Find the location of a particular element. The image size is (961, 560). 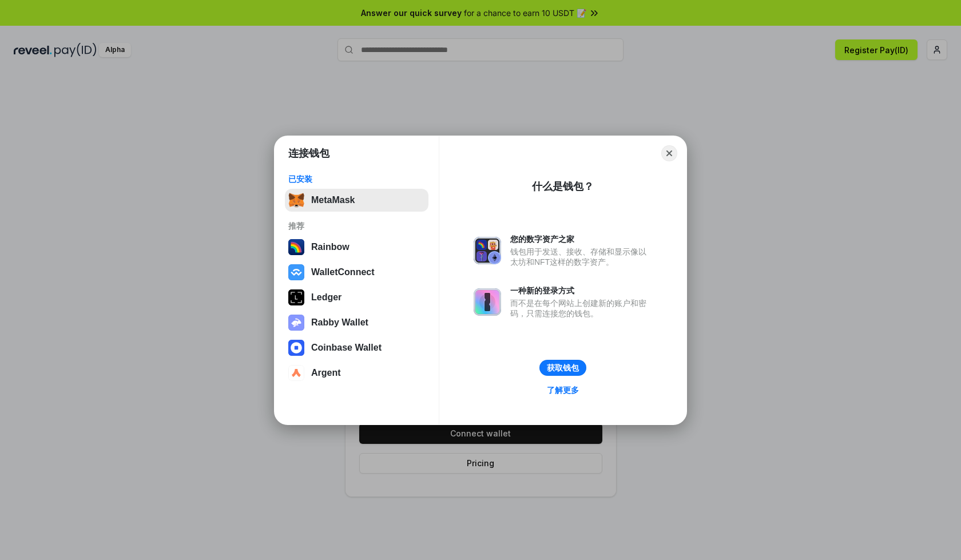

div: MetaMask is located at coordinates (333, 200).